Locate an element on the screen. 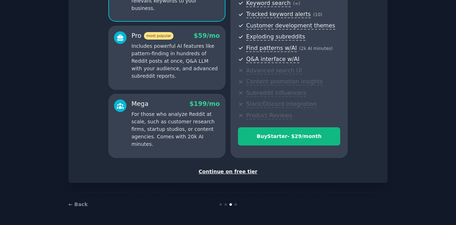 This screenshot has width=456, height=225. p: For those who analyze Reddit at scale, such as customer research firms, startup studios, or conte... is located at coordinates (176, 129).